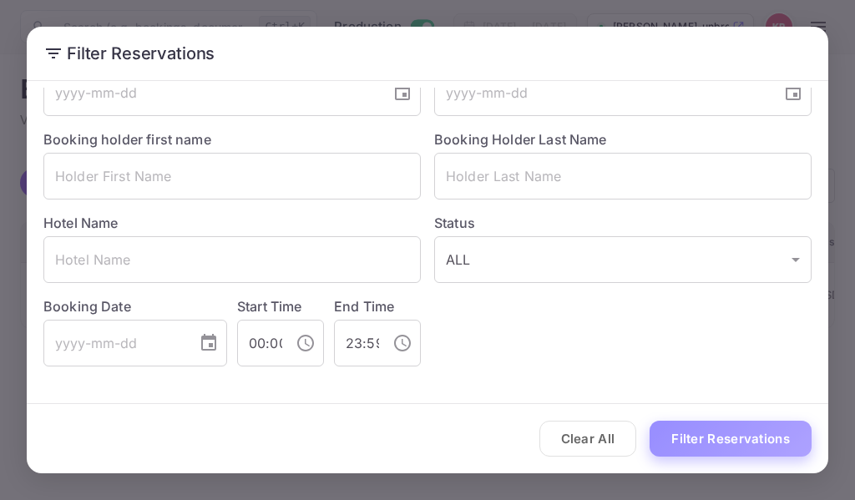  What do you see at coordinates (232, 176) in the screenshot?
I see `input: Holder First Name` at bounding box center [232, 176].